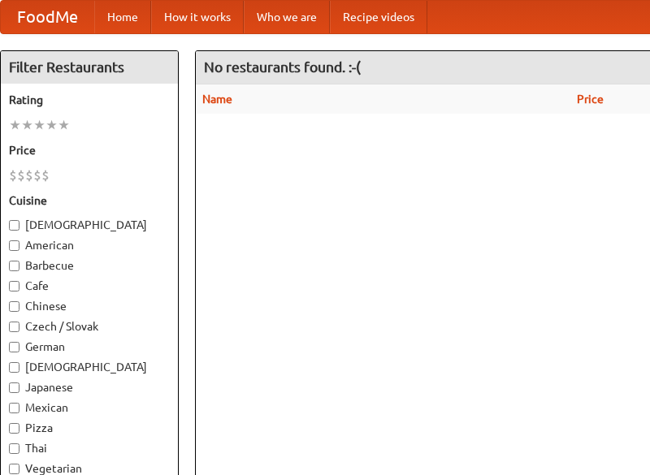 The image size is (650, 475). What do you see at coordinates (590, 99) in the screenshot?
I see `a: Price` at bounding box center [590, 99].